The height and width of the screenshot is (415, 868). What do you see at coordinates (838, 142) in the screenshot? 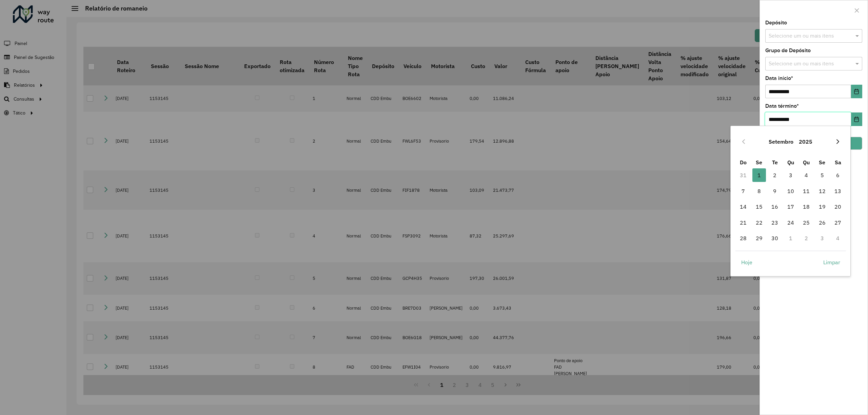
I see `button: Next Month` at bounding box center [838, 142].